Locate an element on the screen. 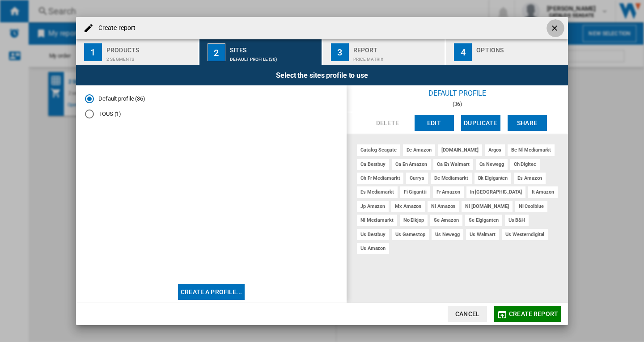  div: us gamestop is located at coordinates (410, 234).